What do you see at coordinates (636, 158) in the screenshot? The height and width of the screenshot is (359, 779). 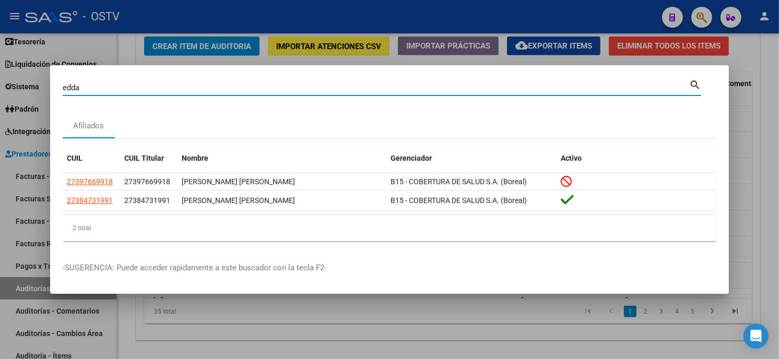 I see `datatable-header-cell: Activo` at bounding box center [636, 158].